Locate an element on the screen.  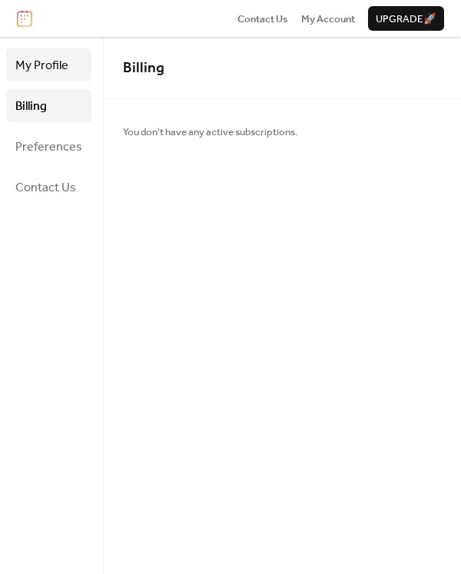
a: Preferences is located at coordinates (48, 146).